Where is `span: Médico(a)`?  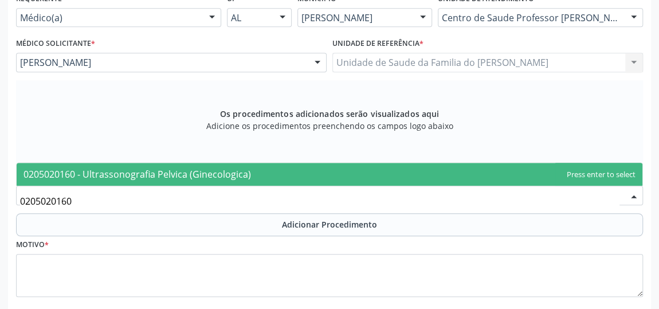
span: Médico(a) is located at coordinates (109, 18).